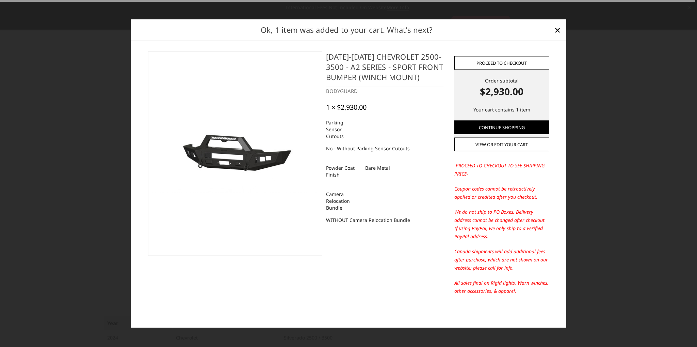 Image resolution: width=697 pixels, height=347 pixels. What do you see at coordinates (502, 170) in the screenshot?
I see `p: -PROCEED TO CHECKOUT TO SEE SHIPPING PRICE-` at bounding box center [502, 170].